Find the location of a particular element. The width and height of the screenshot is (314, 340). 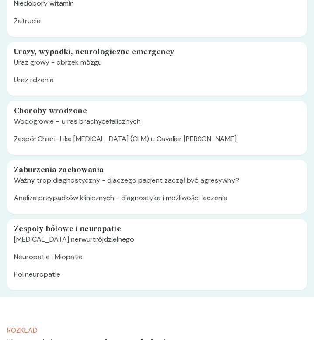

p: Zatrucia is located at coordinates (157, 25).